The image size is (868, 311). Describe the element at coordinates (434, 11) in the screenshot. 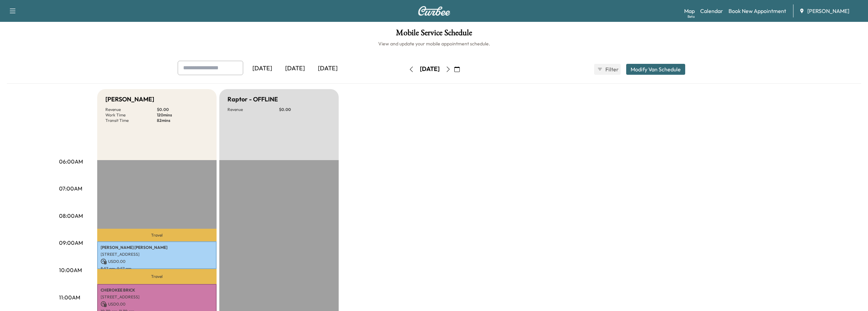

I see `img: Curbee Logo` at that location.